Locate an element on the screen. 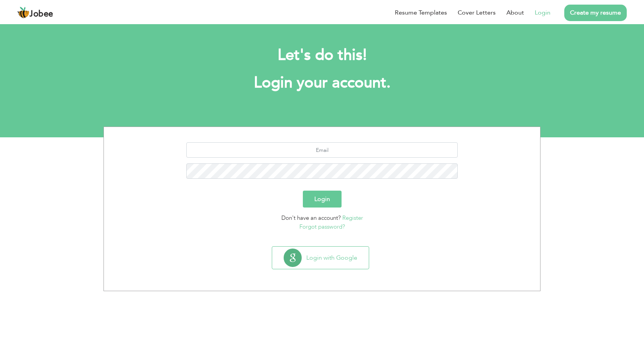  img: jobee.io is located at coordinates (24, 13).